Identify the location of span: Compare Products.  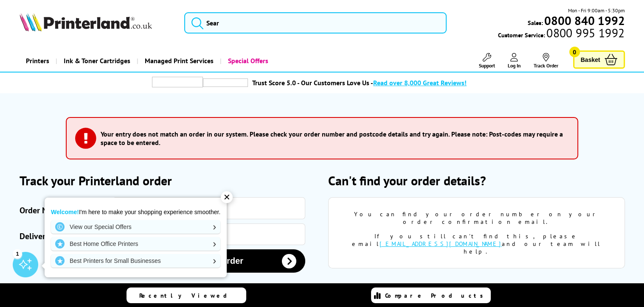
(437, 295).